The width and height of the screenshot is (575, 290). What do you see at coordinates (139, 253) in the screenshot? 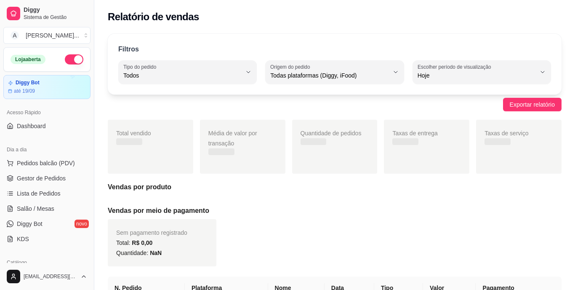
I see `span: Quantidade:` at bounding box center [139, 253].